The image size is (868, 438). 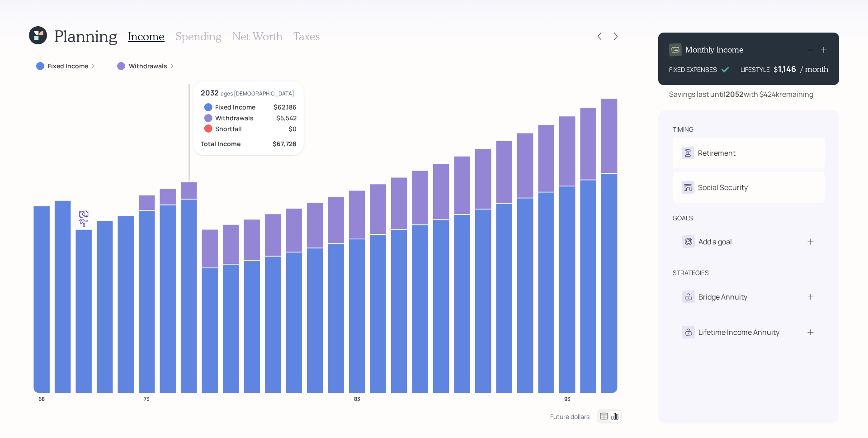 What do you see at coordinates (790, 69) in the screenshot?
I see `div: 1,146` at bounding box center [790, 69].